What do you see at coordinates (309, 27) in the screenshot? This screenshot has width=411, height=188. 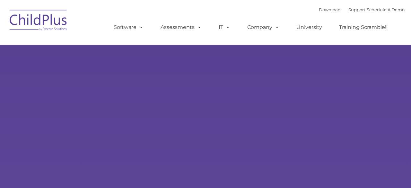 I see `a: University` at bounding box center [309, 27].